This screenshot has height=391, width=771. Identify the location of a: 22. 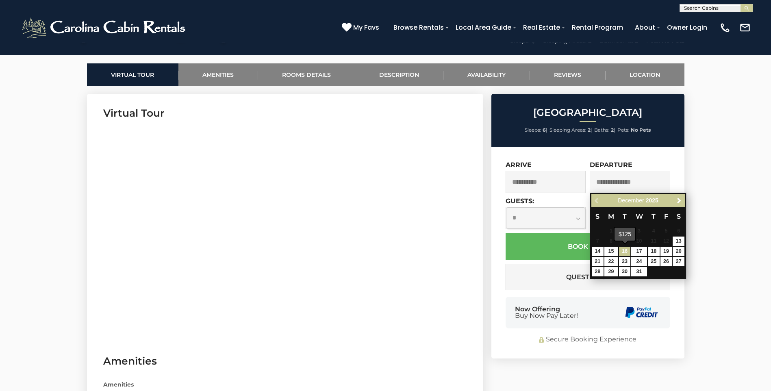
(611, 261).